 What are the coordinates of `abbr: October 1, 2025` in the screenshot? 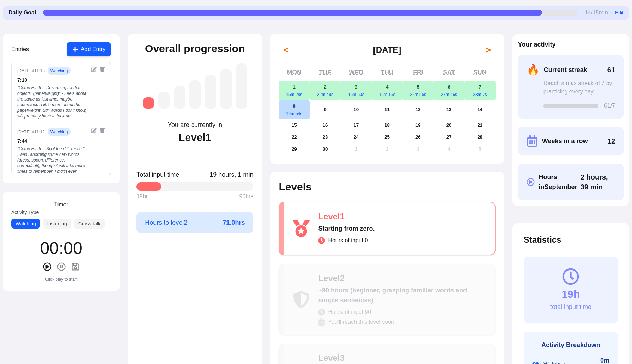 It's located at (356, 149).